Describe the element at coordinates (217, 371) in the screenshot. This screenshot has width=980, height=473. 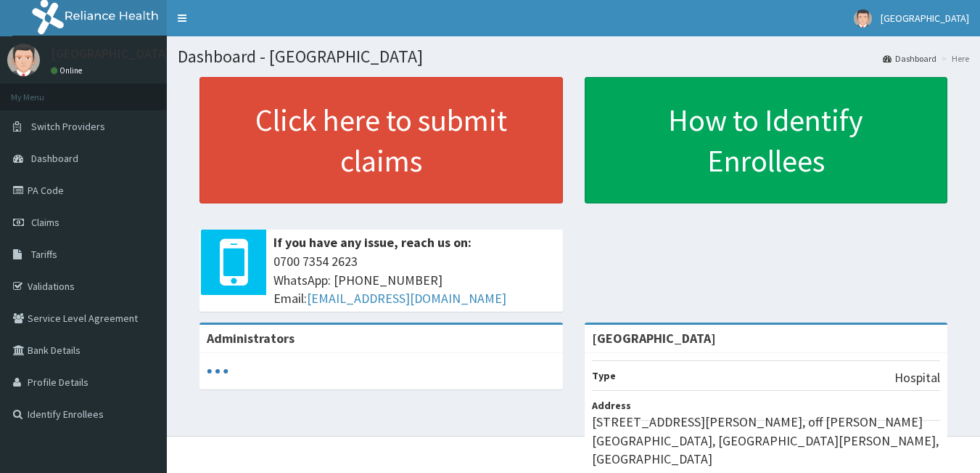
I see `svg: audio-loading` at that location.